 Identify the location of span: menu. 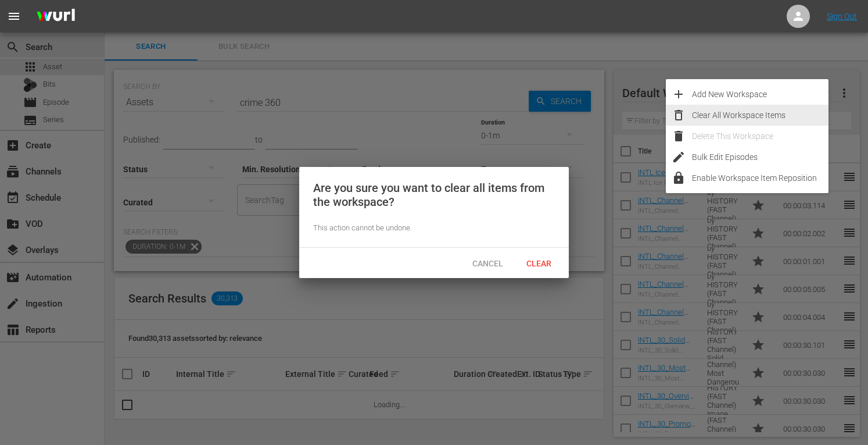
(14, 16).